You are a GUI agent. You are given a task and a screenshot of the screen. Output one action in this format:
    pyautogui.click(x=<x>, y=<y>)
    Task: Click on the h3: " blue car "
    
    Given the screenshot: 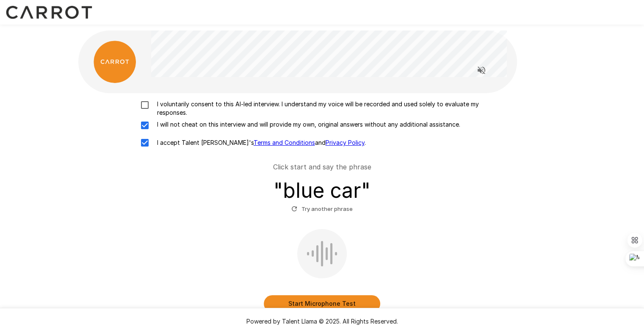 What is the action you would take?
    pyautogui.click(x=322, y=191)
    